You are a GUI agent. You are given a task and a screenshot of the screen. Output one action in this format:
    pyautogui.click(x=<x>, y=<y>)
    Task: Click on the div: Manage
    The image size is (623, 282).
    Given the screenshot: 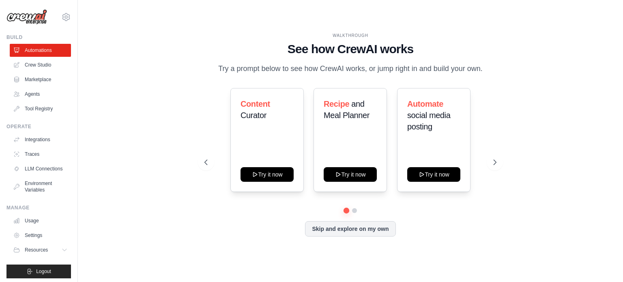 What is the action you would take?
    pyautogui.click(x=39, y=208)
    